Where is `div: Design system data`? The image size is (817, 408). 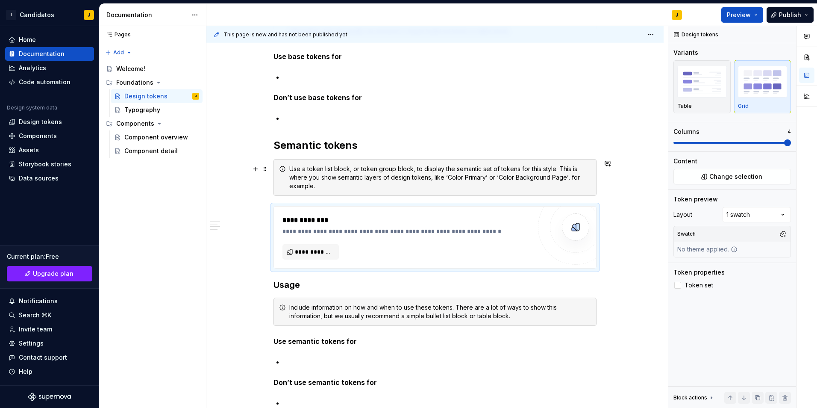 div: Design system data is located at coordinates (32, 108).